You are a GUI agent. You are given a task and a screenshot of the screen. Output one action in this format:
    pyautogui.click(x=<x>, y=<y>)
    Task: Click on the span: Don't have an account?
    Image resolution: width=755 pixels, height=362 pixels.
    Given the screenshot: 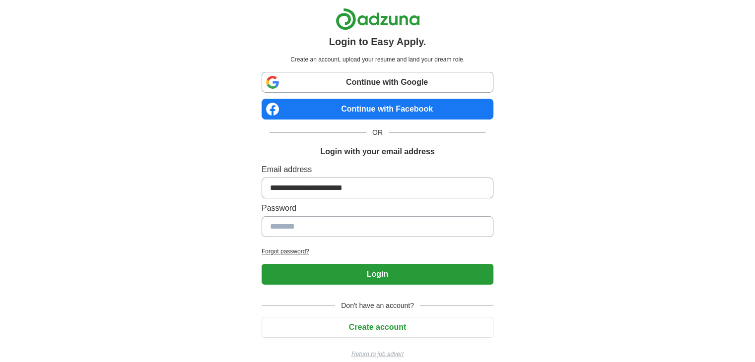 What is the action you would take?
    pyautogui.click(x=377, y=306)
    